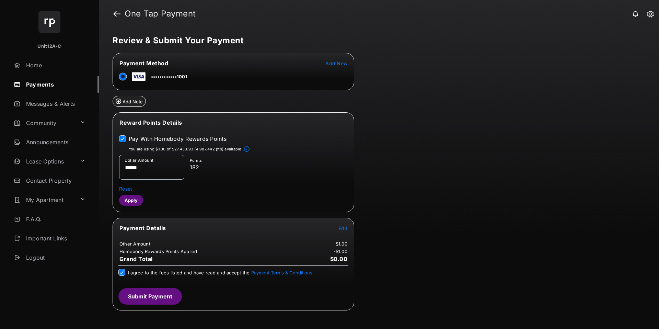 This screenshot has width=659, height=329. What do you see at coordinates (135, 244) in the screenshot?
I see `td: Other Amount` at bounding box center [135, 244].